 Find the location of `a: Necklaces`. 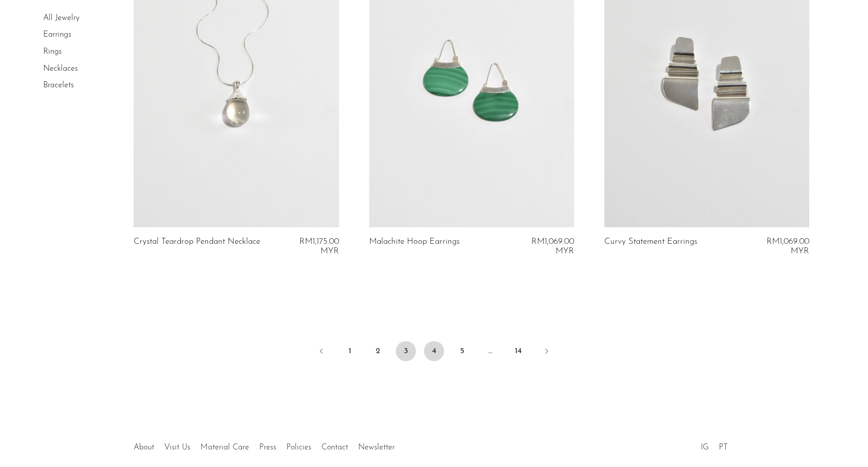

a: Necklaces is located at coordinates (60, 69).